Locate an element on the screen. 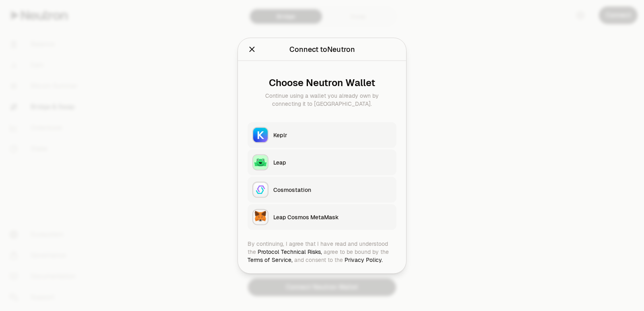 The height and width of the screenshot is (311, 644). div: By continuing, I agree that I have read and understood the agree to be bound by the and consent t... is located at coordinates (322, 251).